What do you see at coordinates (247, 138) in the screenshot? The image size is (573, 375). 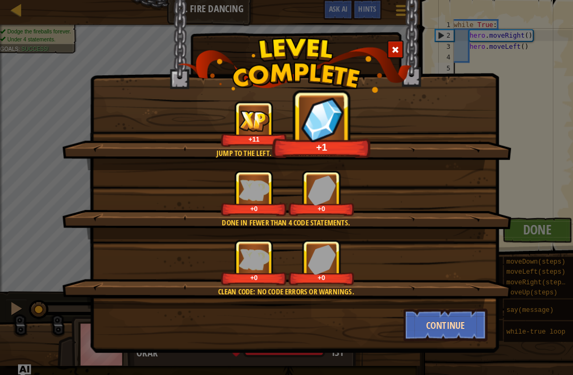 I see `div: +11` at bounding box center [247, 138].